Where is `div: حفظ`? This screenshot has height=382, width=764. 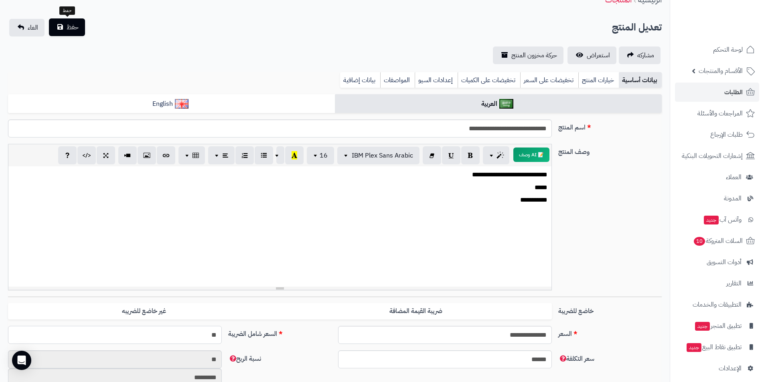
div: حفظ is located at coordinates (67, 11).